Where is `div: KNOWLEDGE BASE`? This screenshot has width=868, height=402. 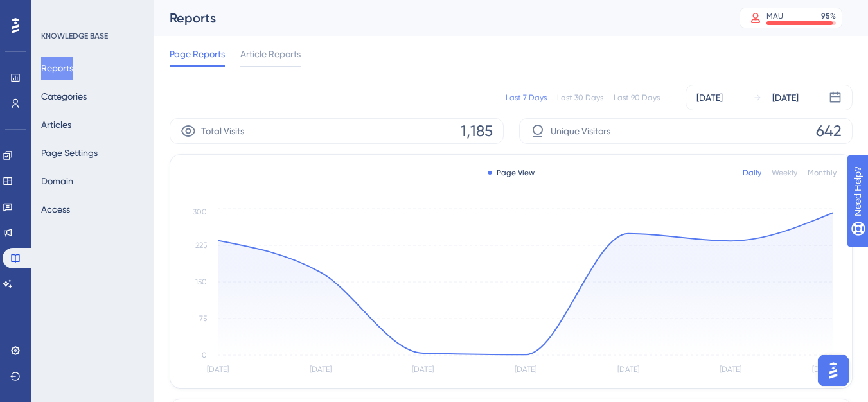
div: KNOWLEDGE BASE is located at coordinates (74, 36).